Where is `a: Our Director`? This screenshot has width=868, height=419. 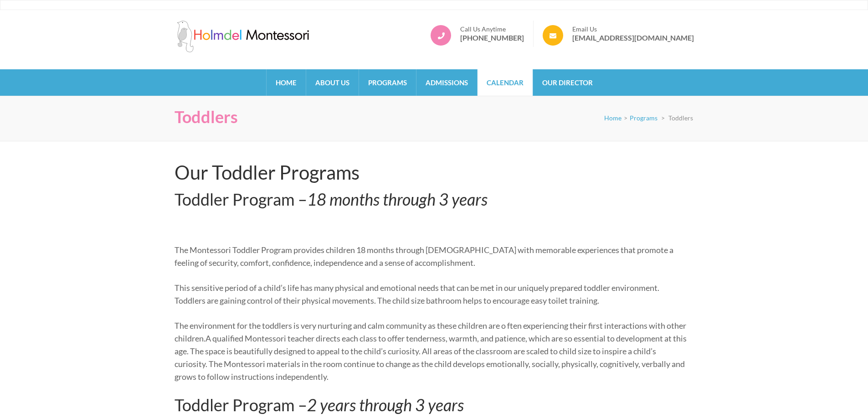 a: Our Director is located at coordinates (567, 83).